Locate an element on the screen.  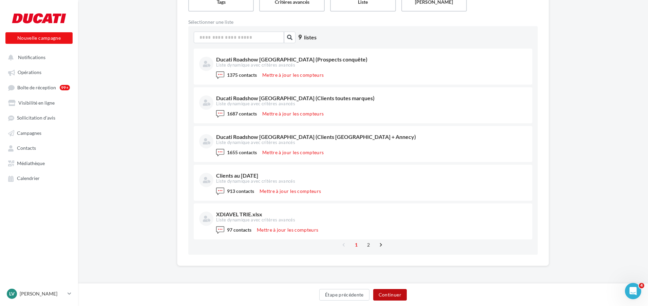
a: Sollicitation d'avis is located at coordinates (39, 117).